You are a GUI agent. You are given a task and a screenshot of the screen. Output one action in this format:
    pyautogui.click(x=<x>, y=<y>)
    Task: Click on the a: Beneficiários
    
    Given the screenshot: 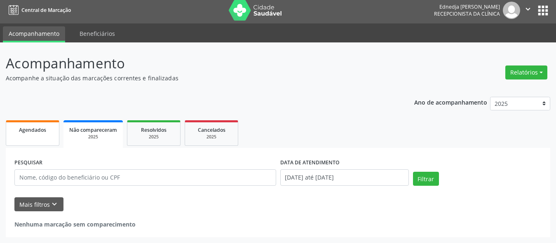 What is the action you would take?
    pyautogui.click(x=97, y=33)
    